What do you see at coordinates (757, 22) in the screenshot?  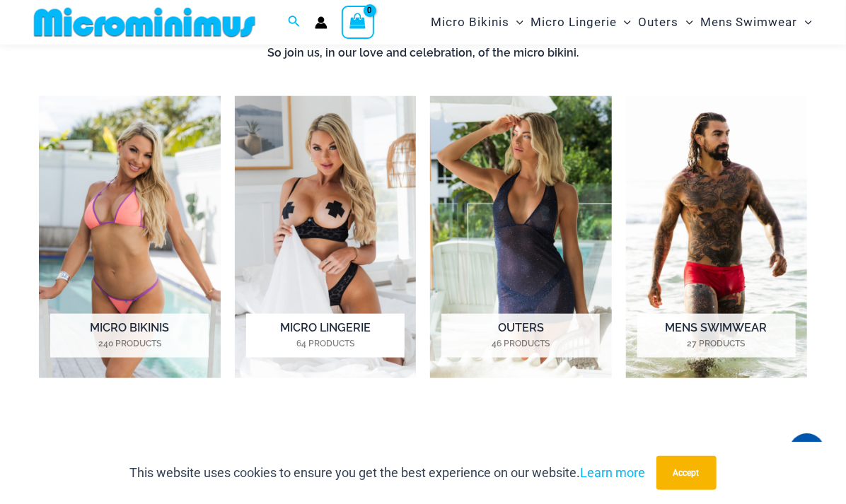 I see `a: Mens SwimwearMenu ToggleMenu Toggle` at bounding box center [757, 22].